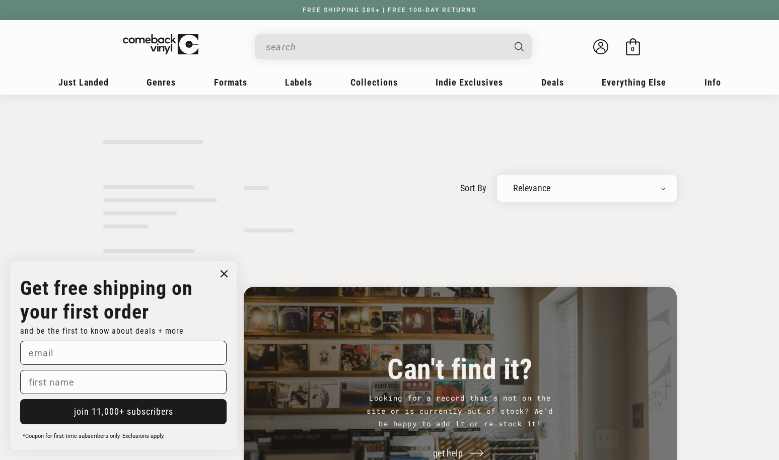  Describe the element at coordinates (519, 47) in the screenshot. I see `button: Search` at that location.